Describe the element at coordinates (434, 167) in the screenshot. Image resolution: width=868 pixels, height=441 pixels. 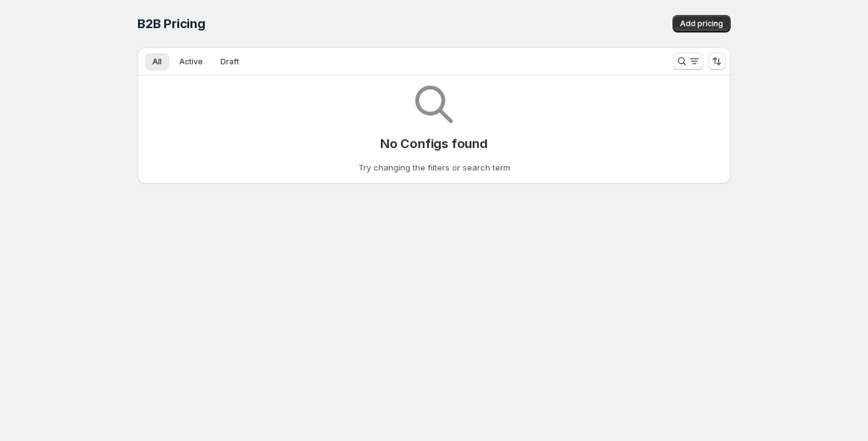
I see `p: Try changing the filters or search term` at that location.